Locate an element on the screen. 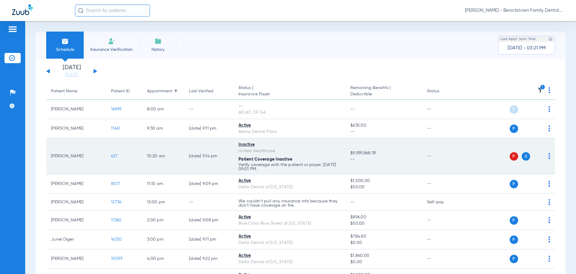 This screenshot has height=274, width=576. img: Manual Insurance Verification is located at coordinates (112, 41).